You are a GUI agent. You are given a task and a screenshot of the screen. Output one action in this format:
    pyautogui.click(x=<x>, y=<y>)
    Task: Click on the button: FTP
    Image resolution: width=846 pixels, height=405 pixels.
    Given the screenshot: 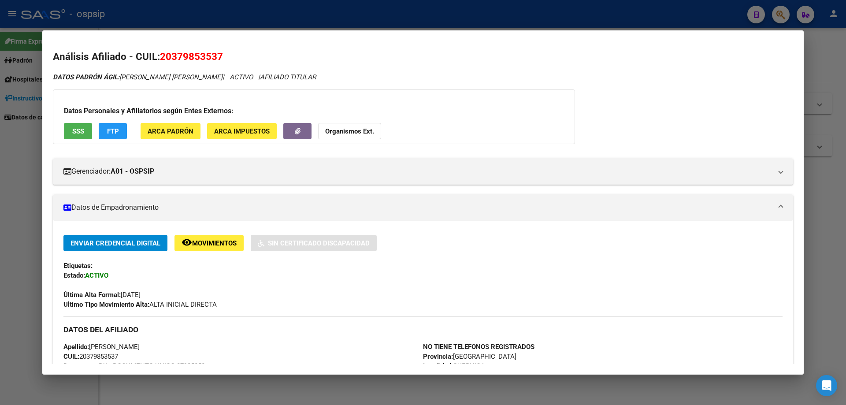 What is the action you would take?
    pyautogui.click(x=113, y=131)
    